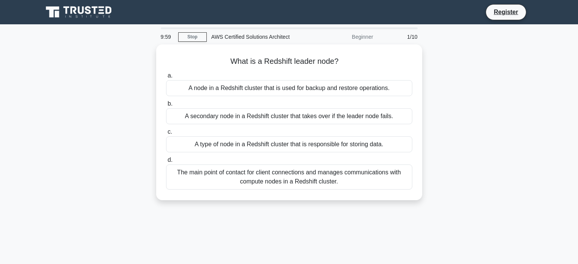  Describe the element at coordinates (289, 62) in the screenshot. I see `h5: What is a Redshift leader node?` at that location.